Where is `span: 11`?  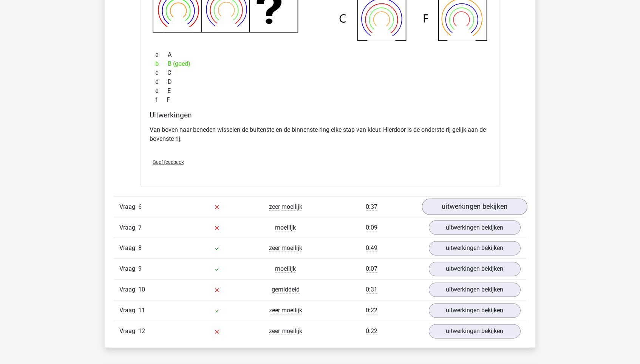
span: 11 is located at coordinates (142, 311).